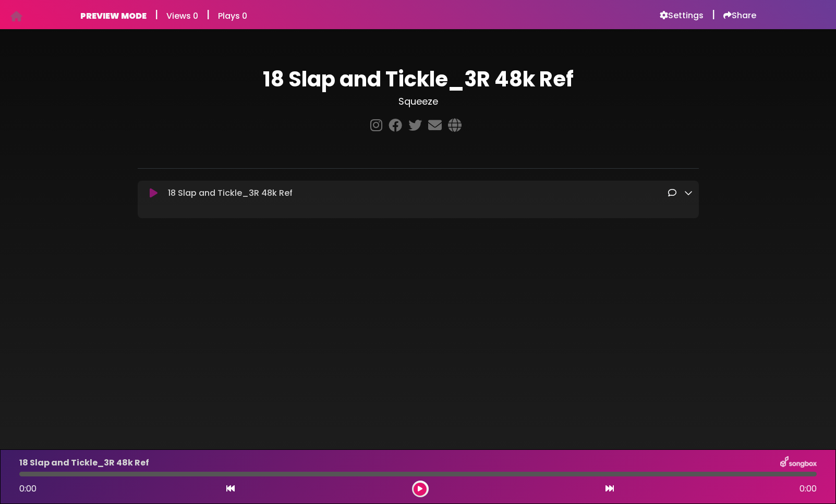  Describe the element at coordinates (739, 15) in the screenshot. I see `h6: Share` at that location.